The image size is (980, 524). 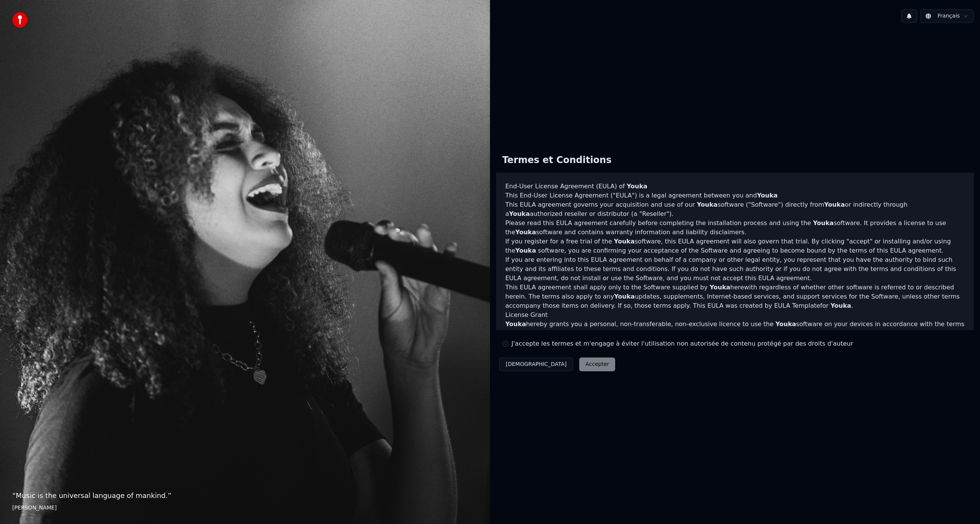 I want to click on p: If you register for a free trial of the software, this EULA agreement will also govern that trial..., so click(x=735, y=246).